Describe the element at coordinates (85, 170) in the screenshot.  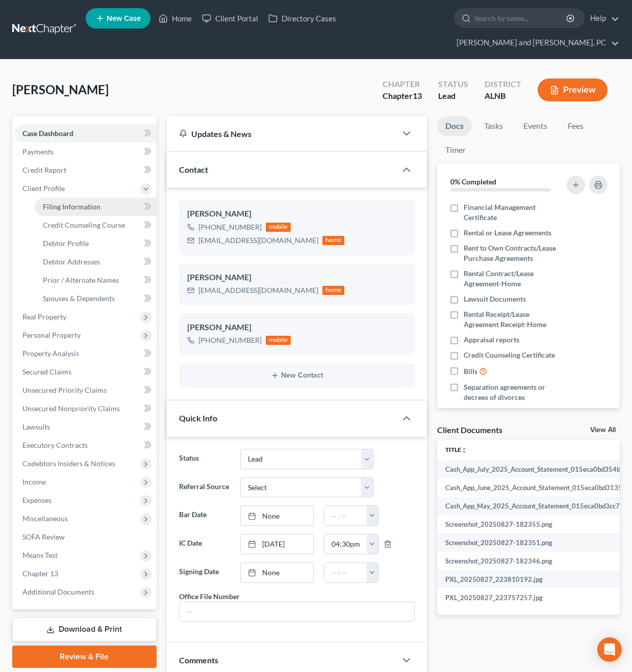
I see `a: Credit Report` at that location.